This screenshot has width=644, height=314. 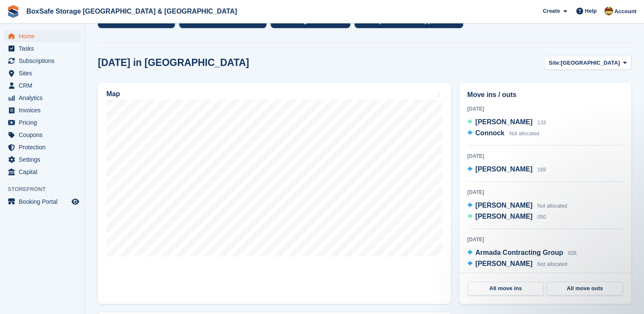 What do you see at coordinates (44, 202) in the screenshot?
I see `span: Booking Portal` at bounding box center [44, 202].